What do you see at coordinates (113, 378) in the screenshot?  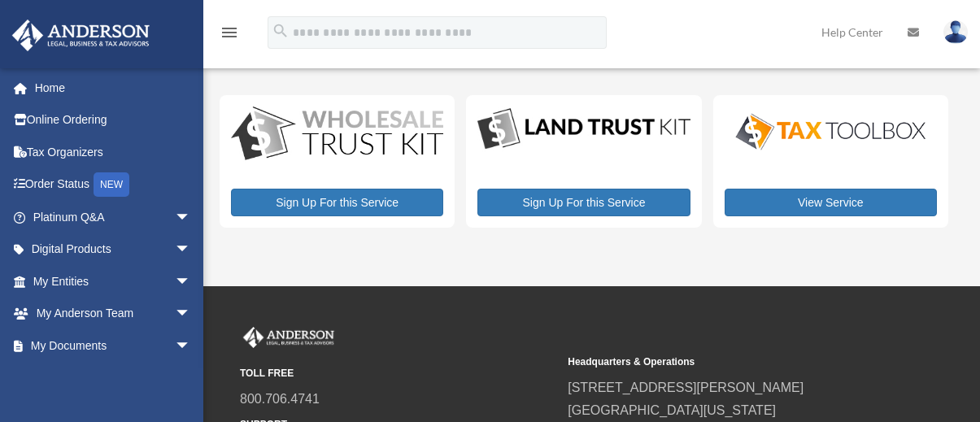 I see `a: Online Learningarrow_drop_down` at bounding box center [113, 378].